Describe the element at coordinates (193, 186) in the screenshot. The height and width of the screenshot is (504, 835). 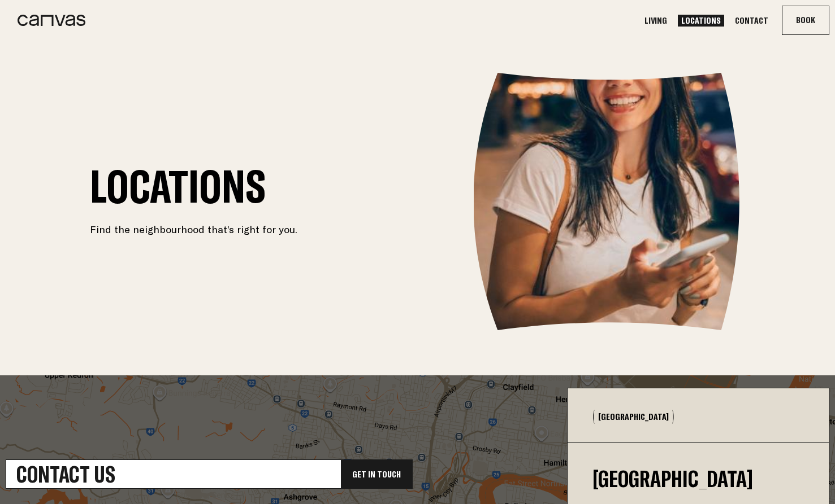
I see `h1: Locations` at that location.